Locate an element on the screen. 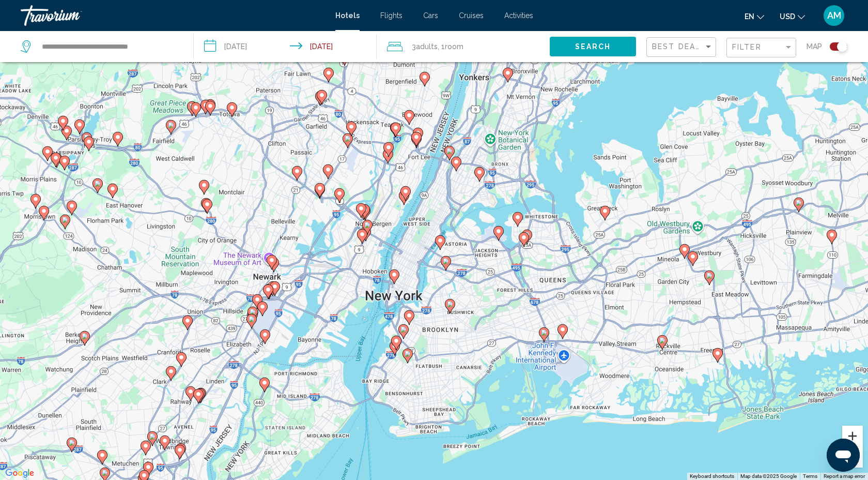  a: Report a map error is located at coordinates (845, 476).